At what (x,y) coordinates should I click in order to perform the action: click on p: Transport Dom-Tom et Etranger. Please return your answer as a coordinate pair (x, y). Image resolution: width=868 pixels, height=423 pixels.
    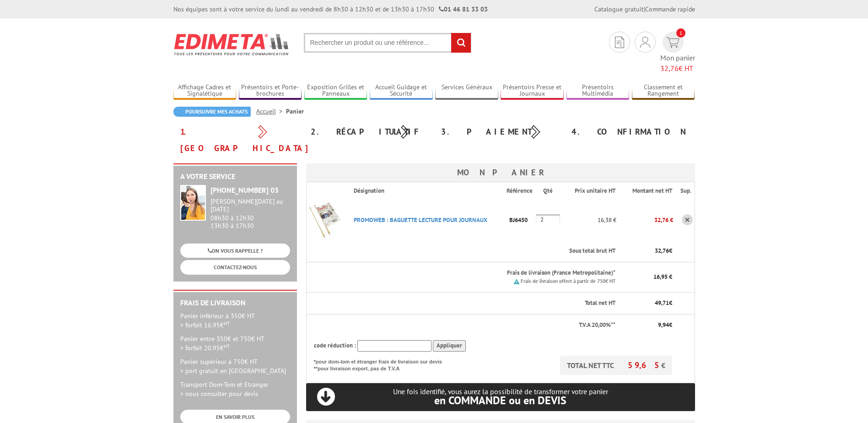
    Looking at the image, I should click on (235, 389).